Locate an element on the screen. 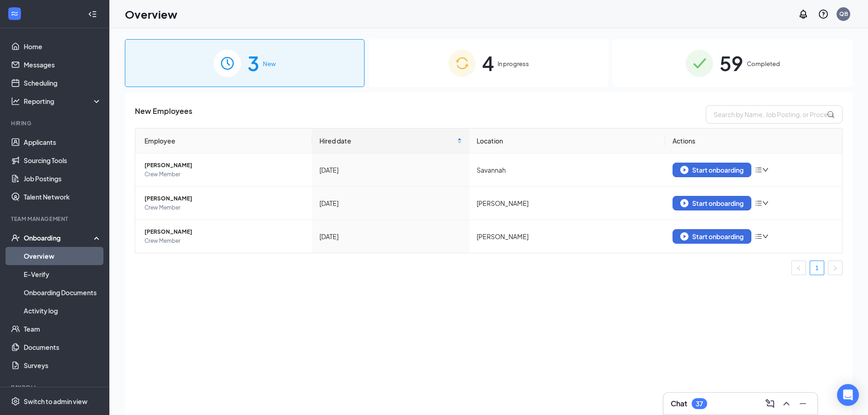 The image size is (868, 415). button: Minimize is located at coordinates (803, 404).